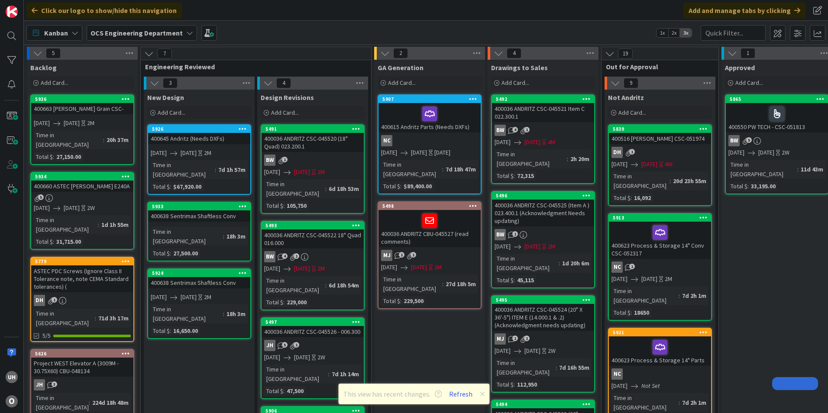 The height and width of the screenshot is (413, 828). What do you see at coordinates (84, 99) in the screenshot?
I see `div: 5936` at bounding box center [84, 99].